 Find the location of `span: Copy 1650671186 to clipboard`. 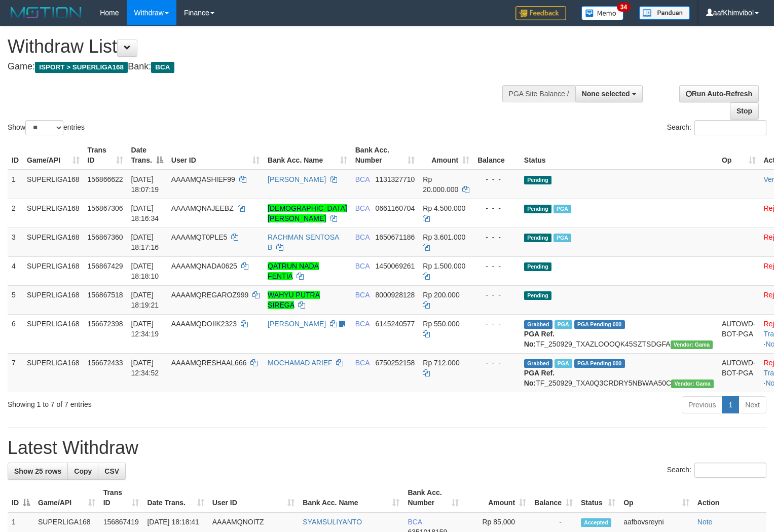

span: Copy 1650671186 to clipboard is located at coordinates (395, 237).